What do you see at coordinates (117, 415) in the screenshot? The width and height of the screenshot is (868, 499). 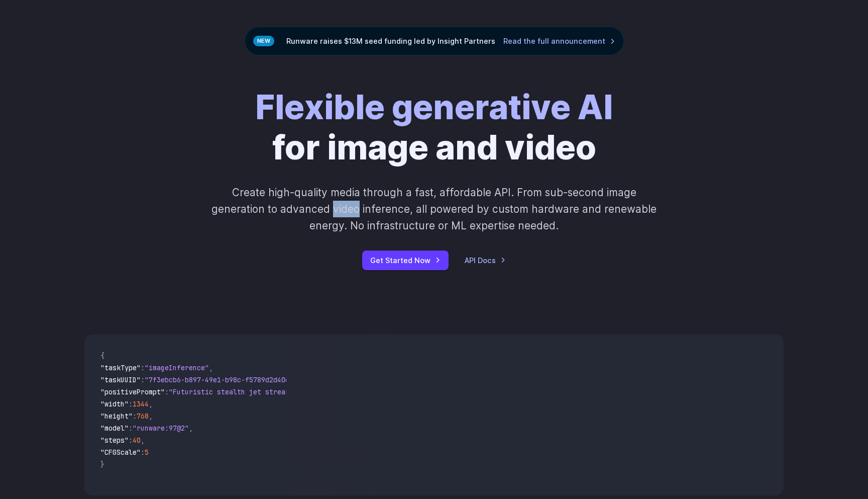 I see `span: "height"` at bounding box center [117, 415].